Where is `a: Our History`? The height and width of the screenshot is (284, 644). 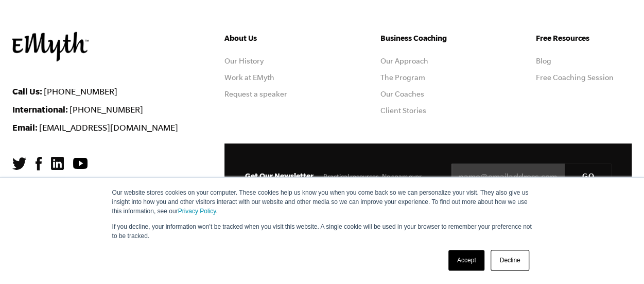 a: Our History is located at coordinates (244, 61).